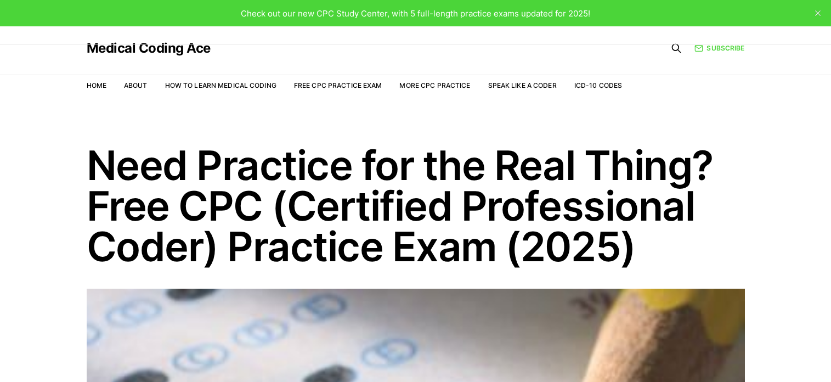 This screenshot has width=831, height=382. Describe the element at coordinates (818, 13) in the screenshot. I see `button: close` at that location.